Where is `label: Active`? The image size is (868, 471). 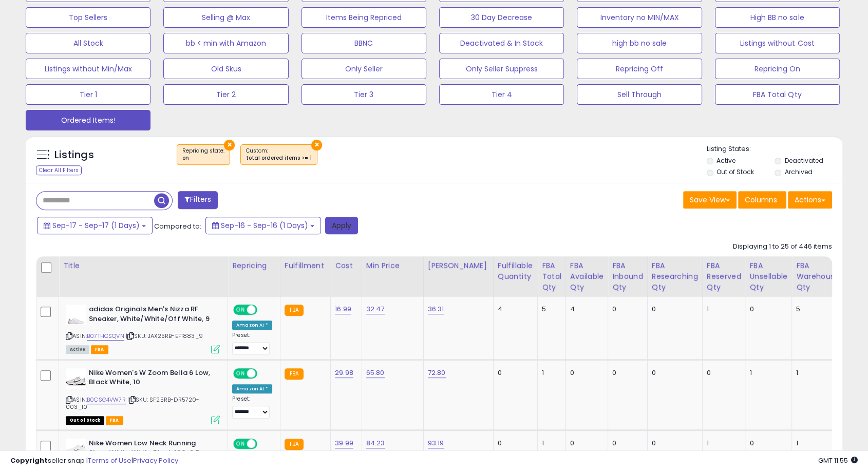 label: Active is located at coordinates (726, 160).